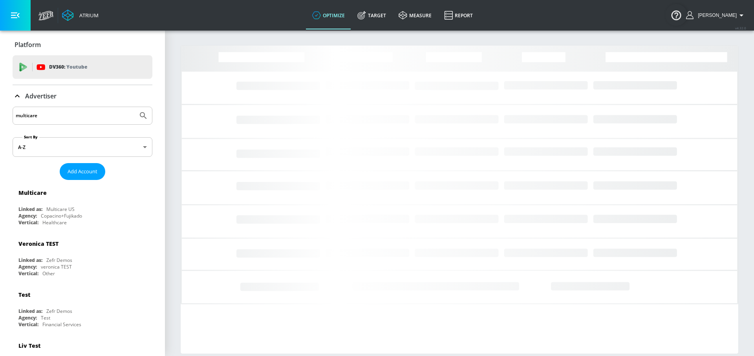  I want to click on a: Atrium, so click(80, 15).